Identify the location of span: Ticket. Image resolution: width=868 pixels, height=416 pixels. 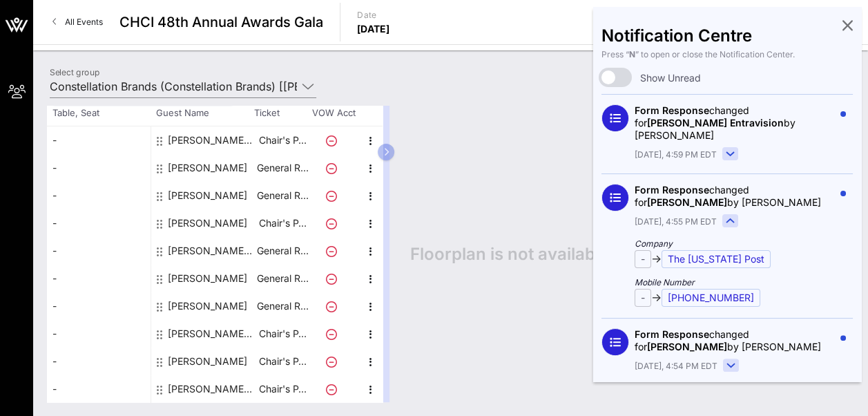
(282, 113).